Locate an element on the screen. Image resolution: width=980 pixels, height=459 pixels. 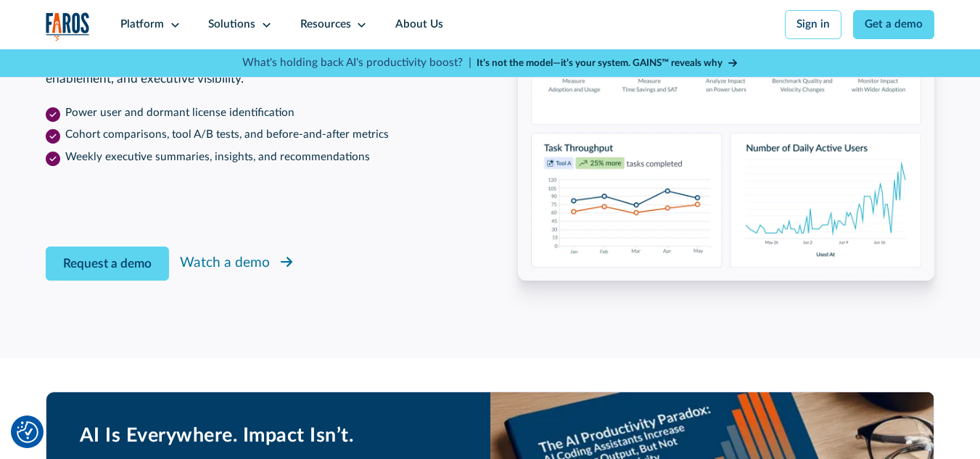
li: Power user and dormant license identification is located at coordinates (254, 113).